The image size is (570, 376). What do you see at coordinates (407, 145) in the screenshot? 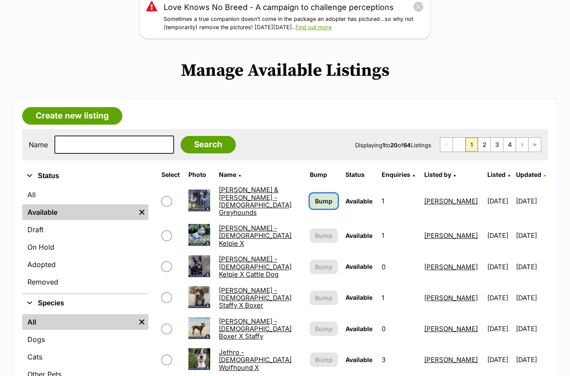
I see `strong: 64` at bounding box center [407, 145].